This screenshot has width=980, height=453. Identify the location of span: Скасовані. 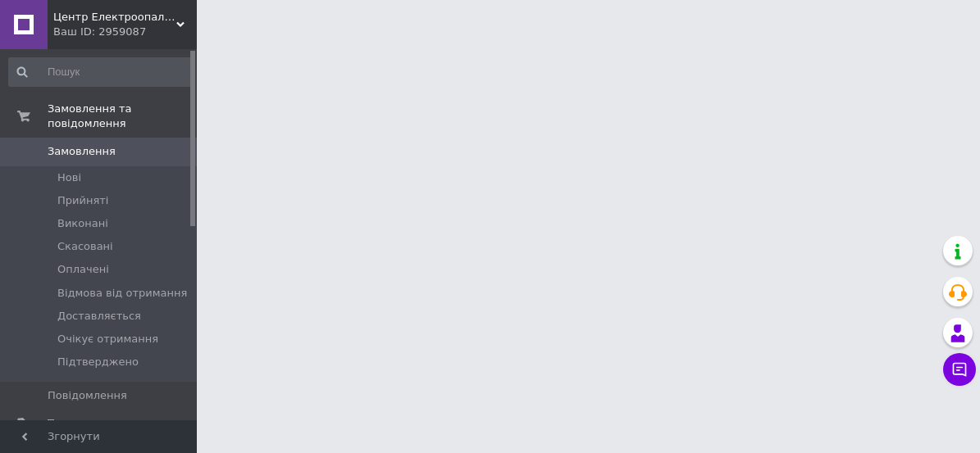
(85, 247).